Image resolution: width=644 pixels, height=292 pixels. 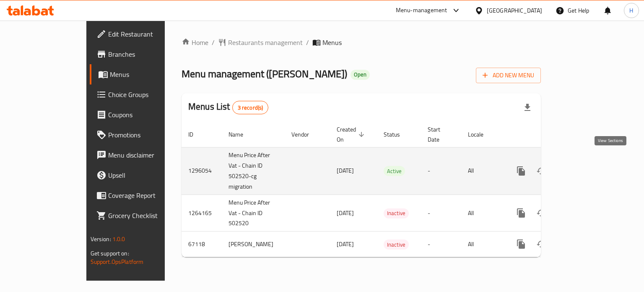 I want to click on span: Locale, so click(x=481, y=134).